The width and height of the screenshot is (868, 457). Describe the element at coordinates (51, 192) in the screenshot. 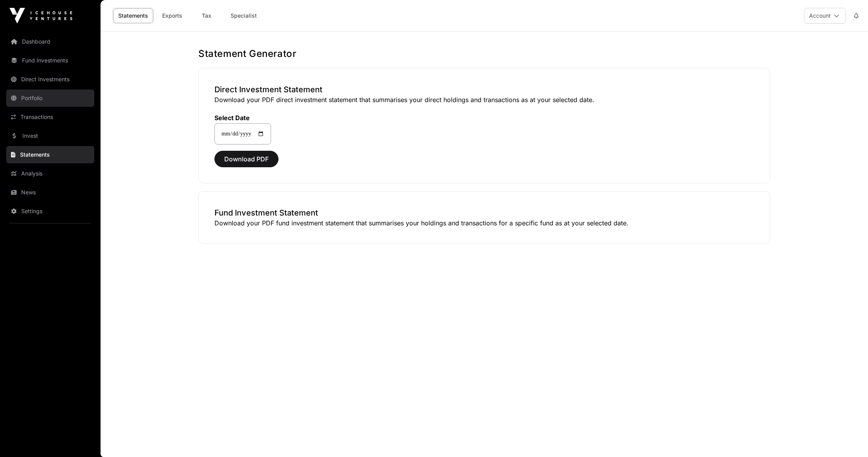

I see `a: News` at that location.